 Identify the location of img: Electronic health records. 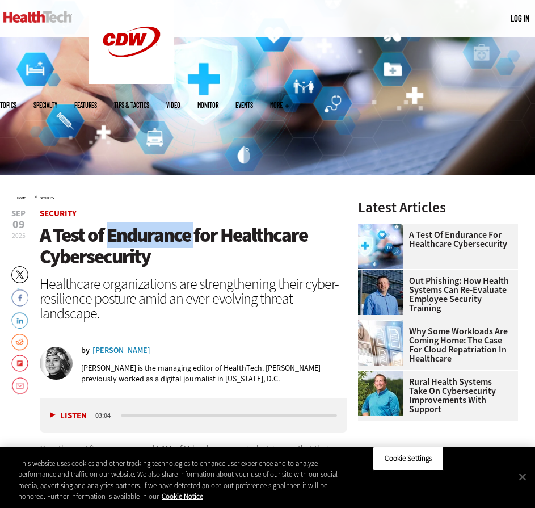
(381, 343).